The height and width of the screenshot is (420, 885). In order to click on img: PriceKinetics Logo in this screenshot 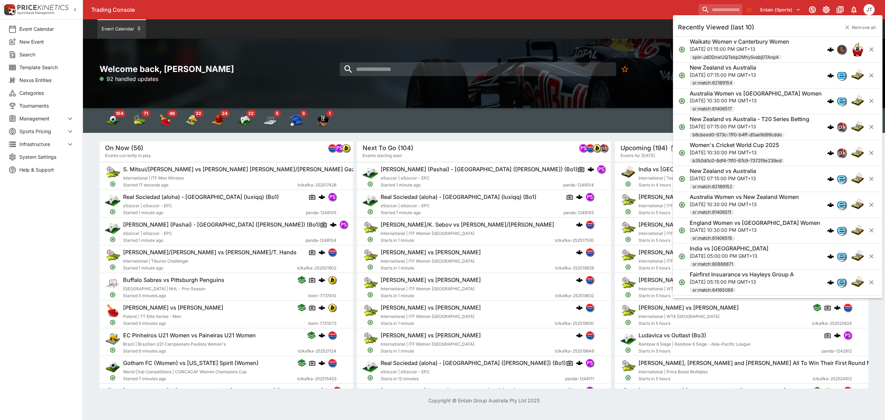, I will do `click(9, 10)`.